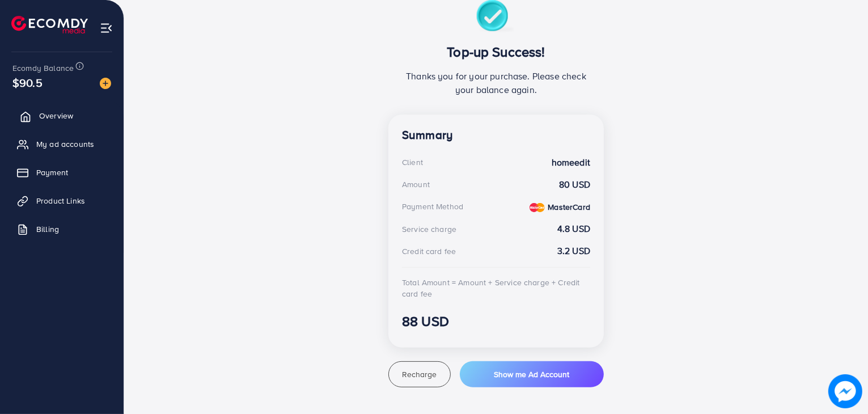 Image resolution: width=868 pixels, height=414 pixels. I want to click on strong: 3.2 USD, so click(573, 251).